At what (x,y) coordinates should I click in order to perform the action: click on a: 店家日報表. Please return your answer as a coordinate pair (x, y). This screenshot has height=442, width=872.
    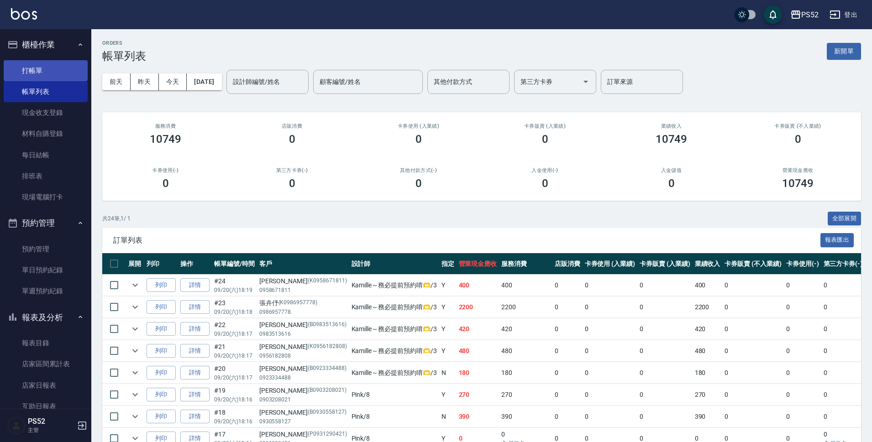
    Looking at the image, I should click on (46, 386).